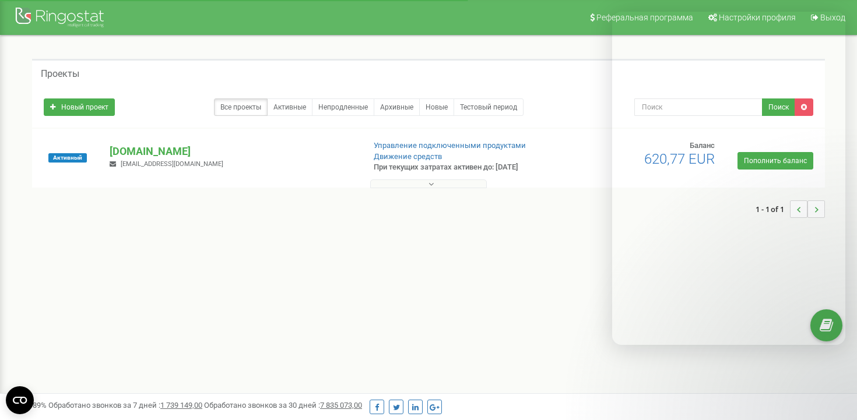 Image resolution: width=857 pixels, height=420 pixels. I want to click on a: Движение средств, so click(407, 156).